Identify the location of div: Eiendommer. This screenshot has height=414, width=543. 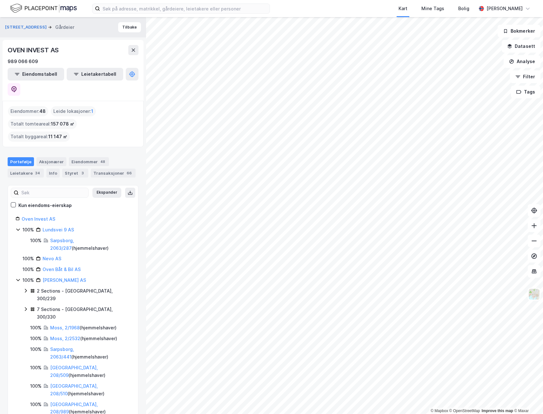
(89, 162).